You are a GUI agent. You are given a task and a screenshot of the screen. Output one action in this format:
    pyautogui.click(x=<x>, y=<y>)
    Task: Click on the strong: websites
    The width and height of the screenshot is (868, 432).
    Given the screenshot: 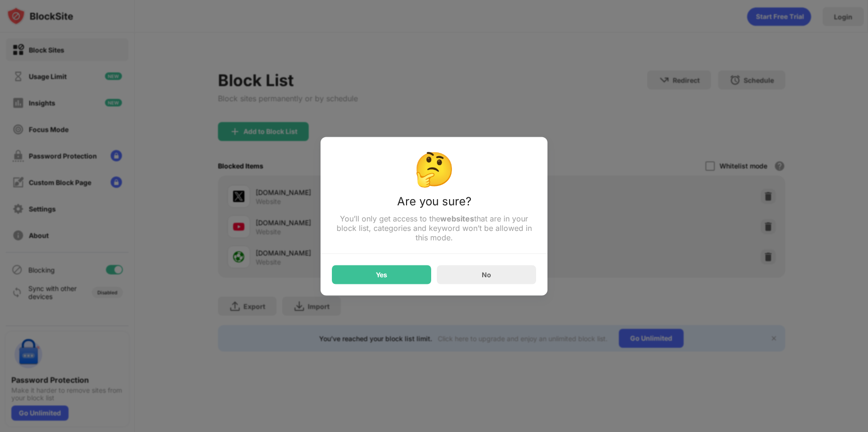 What is the action you would take?
    pyautogui.click(x=457, y=218)
    